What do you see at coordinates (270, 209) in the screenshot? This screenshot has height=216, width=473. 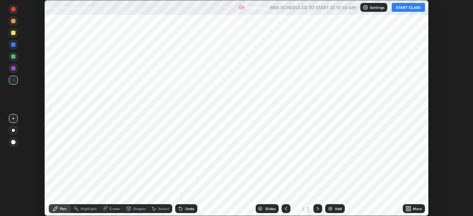 I see `div: Slides` at bounding box center [270, 209].